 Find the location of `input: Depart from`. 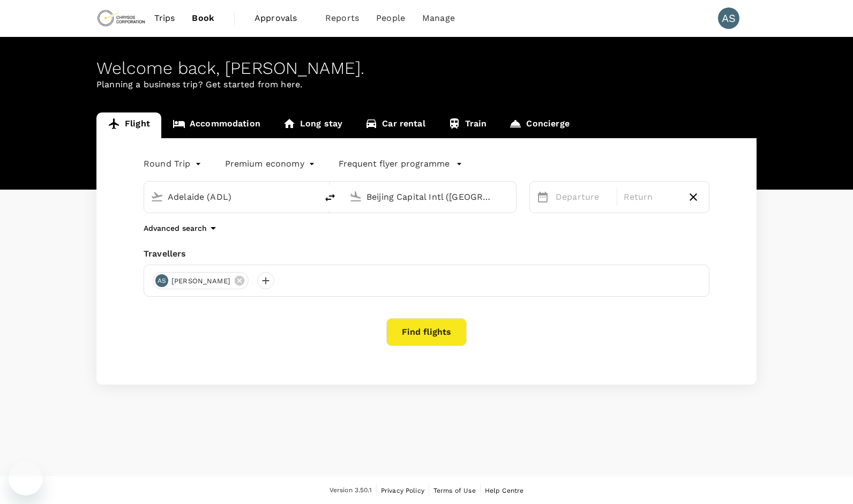

input: Depart from is located at coordinates (231, 197).